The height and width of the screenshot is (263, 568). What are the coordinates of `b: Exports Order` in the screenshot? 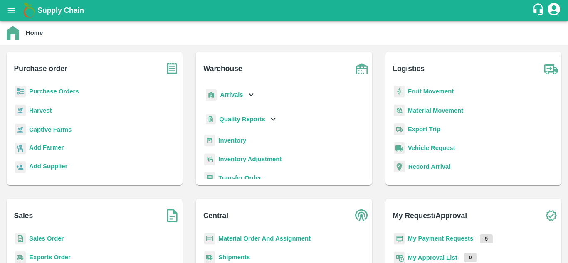 It's located at (50, 257).